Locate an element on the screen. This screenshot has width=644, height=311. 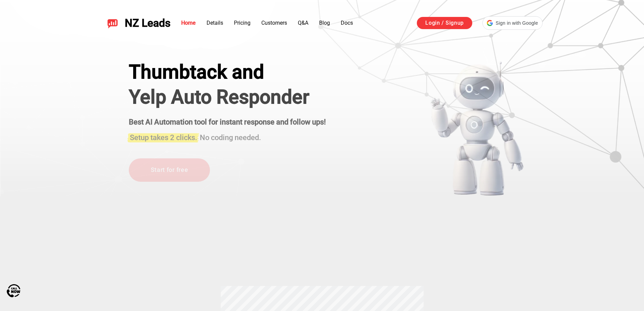
a: Q&A is located at coordinates (303, 22).